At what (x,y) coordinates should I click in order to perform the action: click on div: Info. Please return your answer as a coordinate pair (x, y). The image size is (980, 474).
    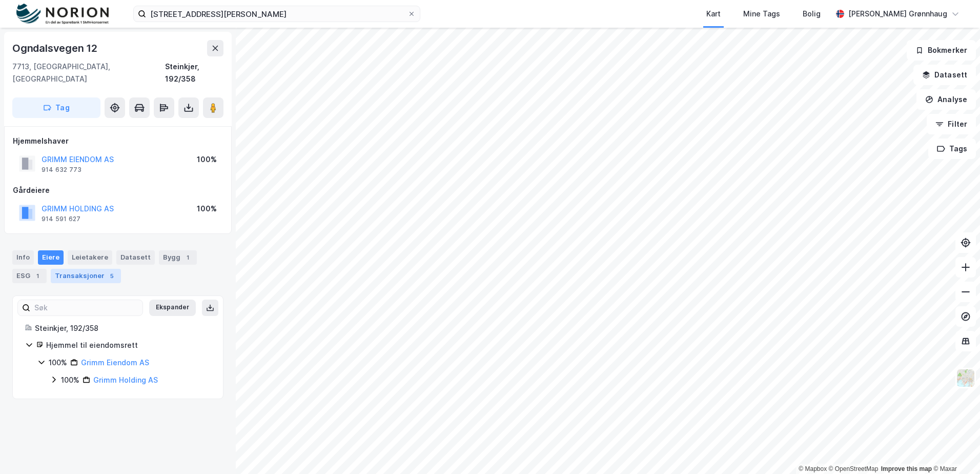
    Looking at the image, I should click on (23, 258).